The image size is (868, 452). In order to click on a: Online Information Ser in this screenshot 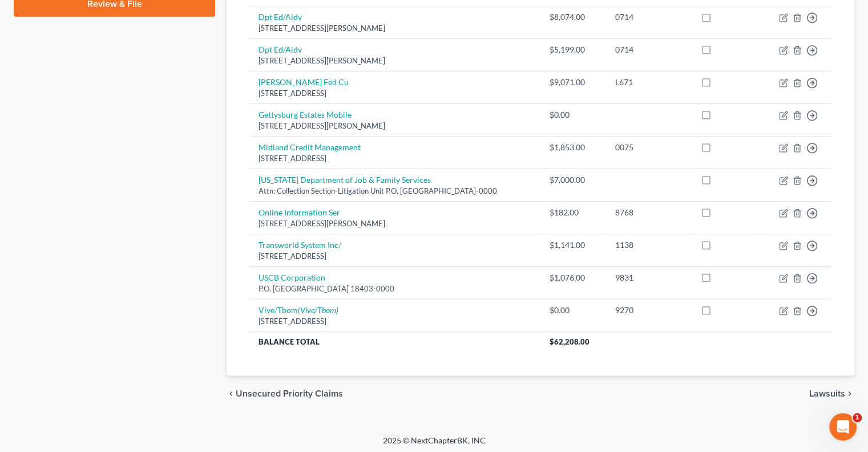, I will do `click(299, 212)`.